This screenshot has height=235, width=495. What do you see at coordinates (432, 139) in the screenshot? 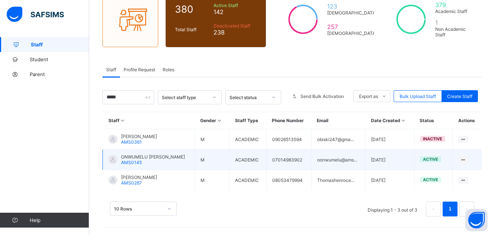
I see `span: inactive` at bounding box center [432, 139].